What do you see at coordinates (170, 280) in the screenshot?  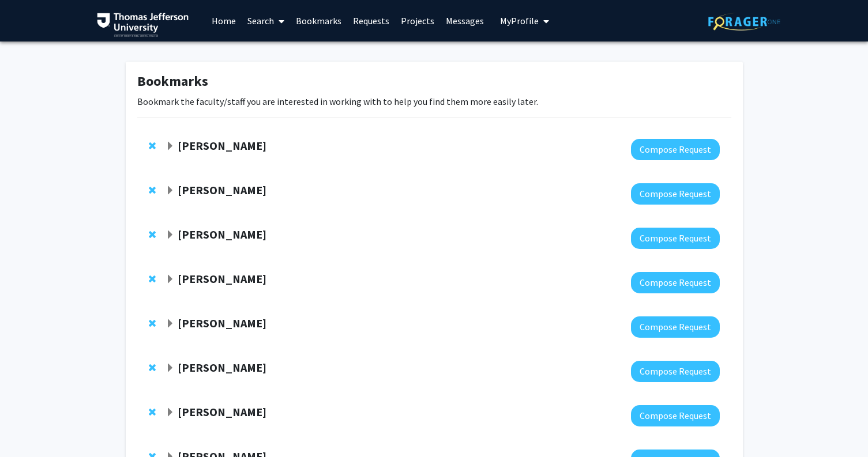 I see `span: Expand Neera Goyal Bookmark` at bounding box center [170, 280].